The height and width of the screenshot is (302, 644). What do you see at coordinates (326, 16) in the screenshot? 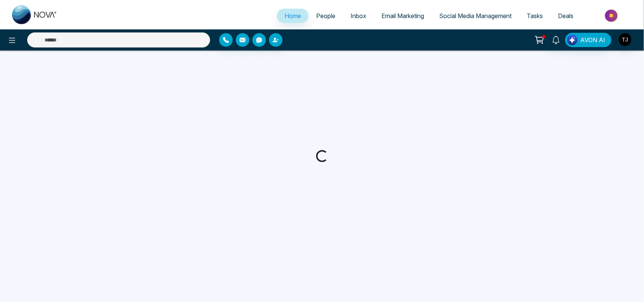
I see `span: People` at bounding box center [326, 16].